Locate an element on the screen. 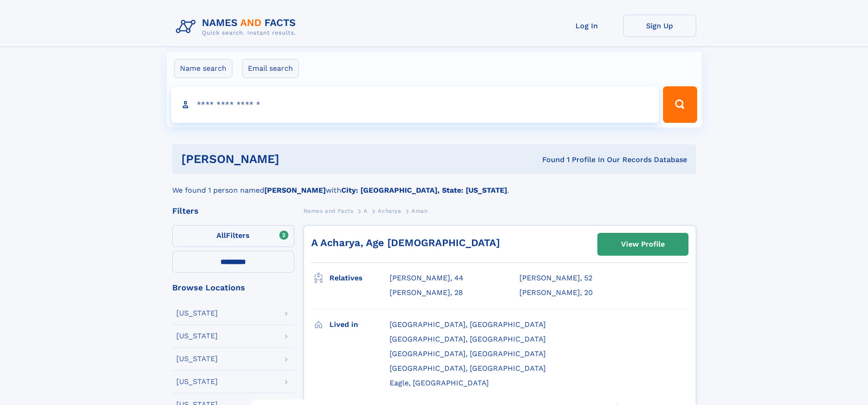 This screenshot has width=868, height=405. a: Names and Facts is located at coordinates (329, 211).